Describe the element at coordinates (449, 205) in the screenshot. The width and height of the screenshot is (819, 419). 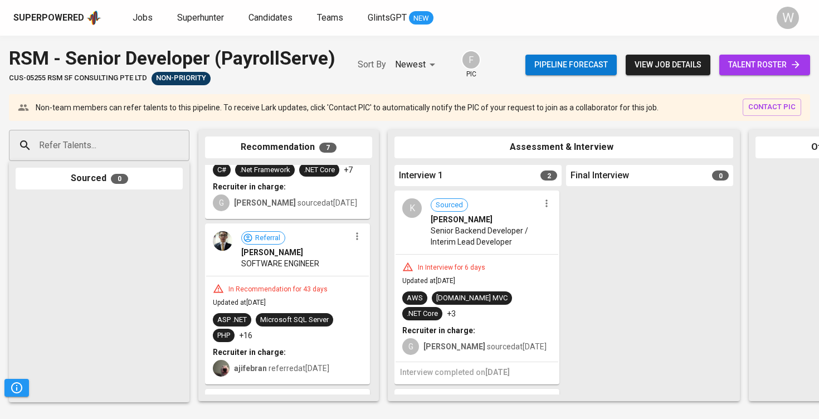
I see `span: Sourced` at that location.